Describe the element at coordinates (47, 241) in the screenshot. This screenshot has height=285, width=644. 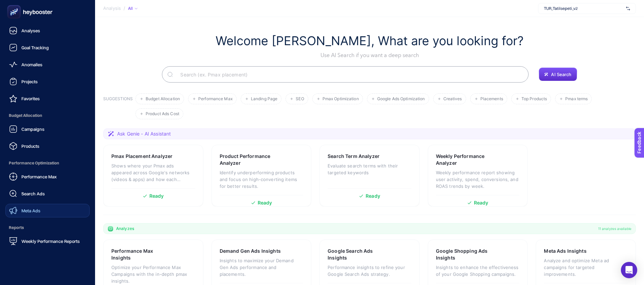
I see `a: Weekly Performance Reports` at that location.